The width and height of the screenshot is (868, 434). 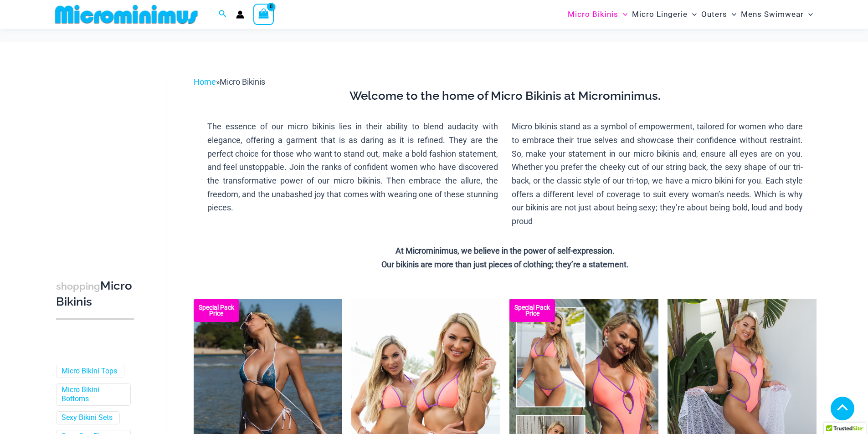 What do you see at coordinates (505, 96) in the screenshot?
I see `h3: Welcome to the home of Micro Bikinis at Microminimus.` at bounding box center [505, 96].